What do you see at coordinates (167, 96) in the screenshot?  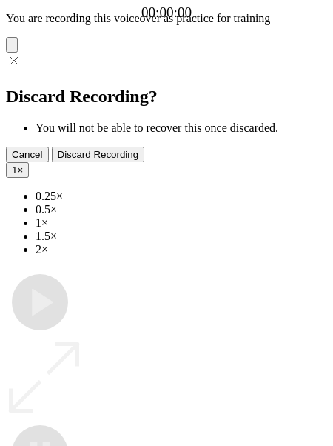 I see `h2: Discard Recording?` at bounding box center [167, 96].